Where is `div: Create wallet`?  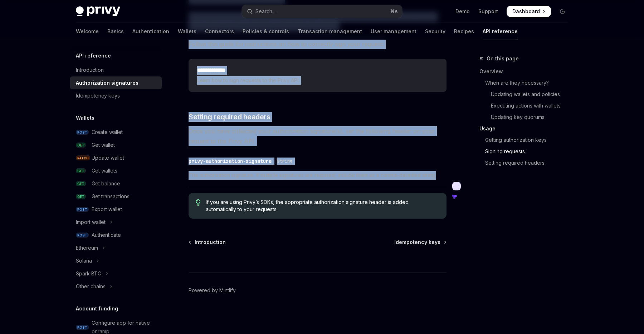
div: Create wallet is located at coordinates (107, 132).